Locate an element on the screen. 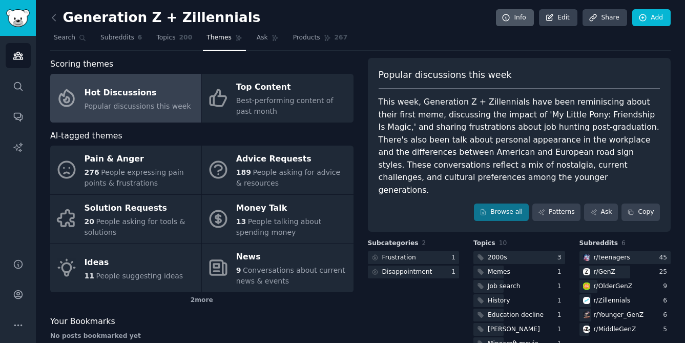  span: 2 is located at coordinates (424, 243).